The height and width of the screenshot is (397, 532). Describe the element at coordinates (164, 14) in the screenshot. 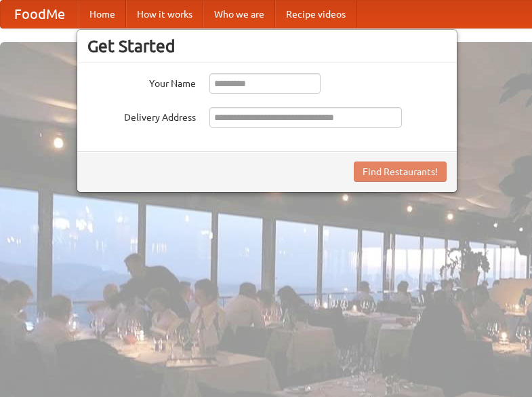

I see `a: How it works` at that location.